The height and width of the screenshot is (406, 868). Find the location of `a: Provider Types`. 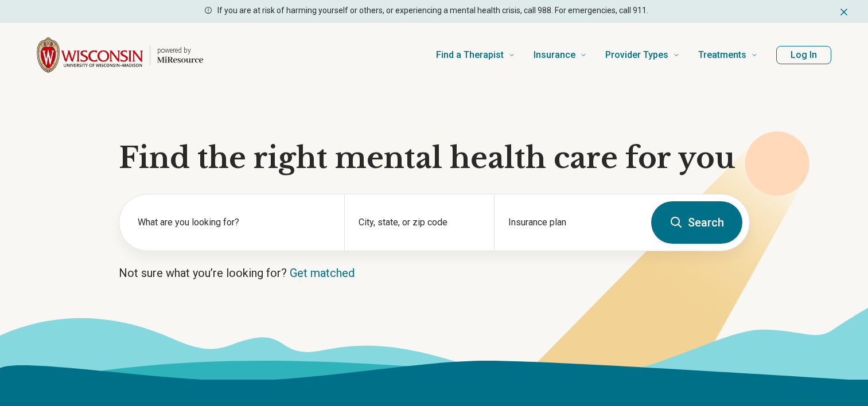

a: Provider Types is located at coordinates (642, 55).